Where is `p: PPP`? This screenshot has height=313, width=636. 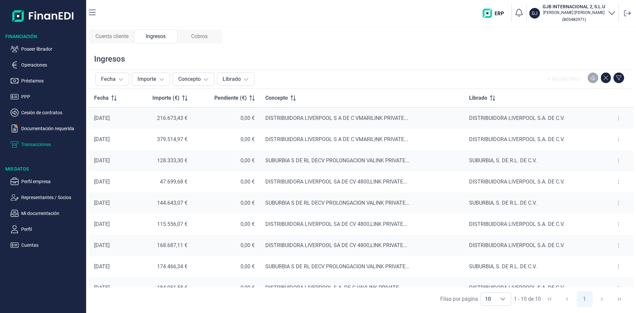
p: PPP is located at coordinates (52, 97).